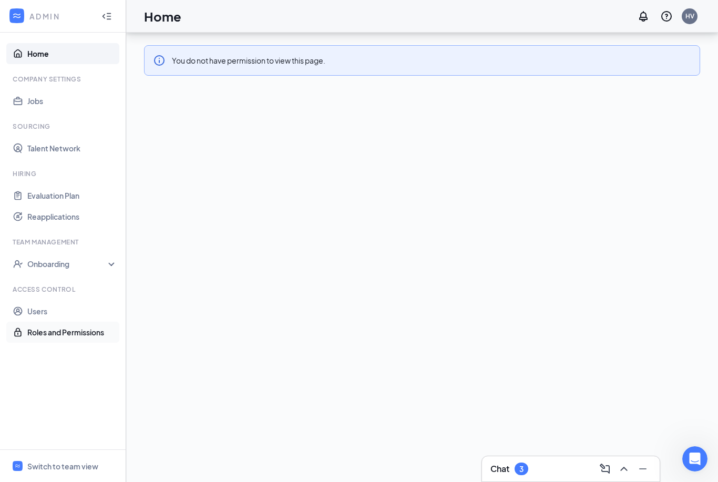 This screenshot has width=718, height=482. Describe the element at coordinates (500, 469) in the screenshot. I see `h3: Chat` at that location.